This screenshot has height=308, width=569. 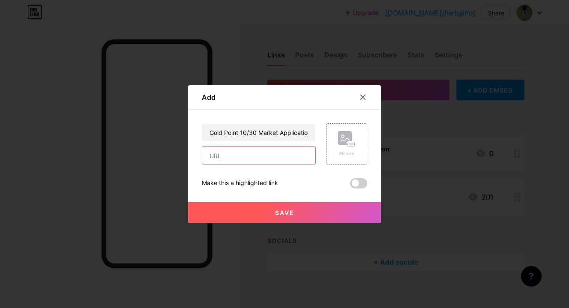 I want to click on span: Save, so click(x=285, y=213).